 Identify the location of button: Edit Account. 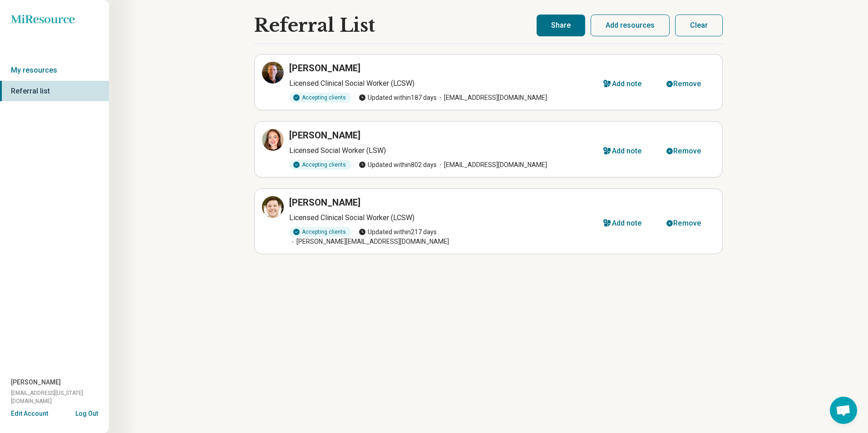
(30, 413).